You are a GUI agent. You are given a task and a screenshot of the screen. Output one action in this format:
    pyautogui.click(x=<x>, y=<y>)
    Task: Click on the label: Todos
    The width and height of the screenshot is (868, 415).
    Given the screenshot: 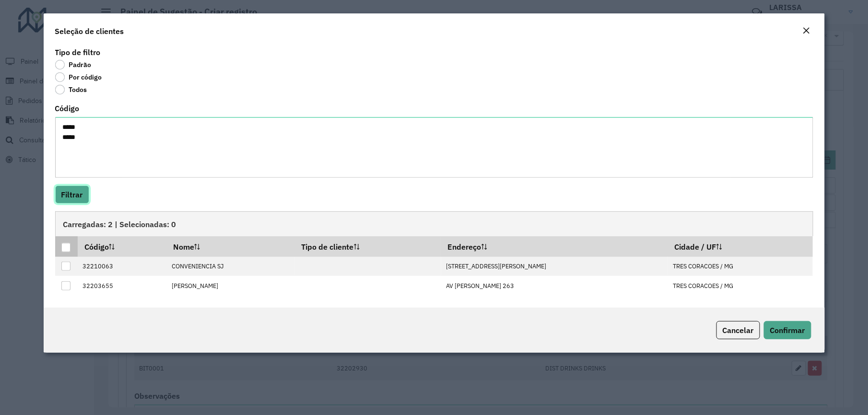 What is the action you would take?
    pyautogui.click(x=71, y=90)
    